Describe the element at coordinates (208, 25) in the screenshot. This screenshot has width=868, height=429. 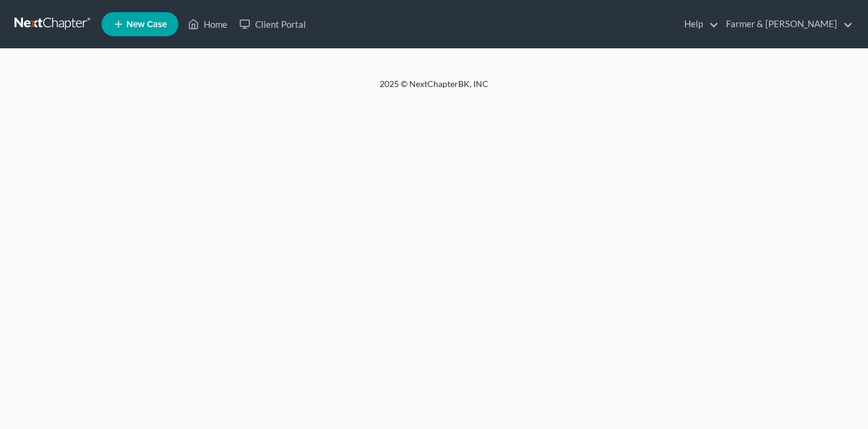
I see `a: Home` at that location.